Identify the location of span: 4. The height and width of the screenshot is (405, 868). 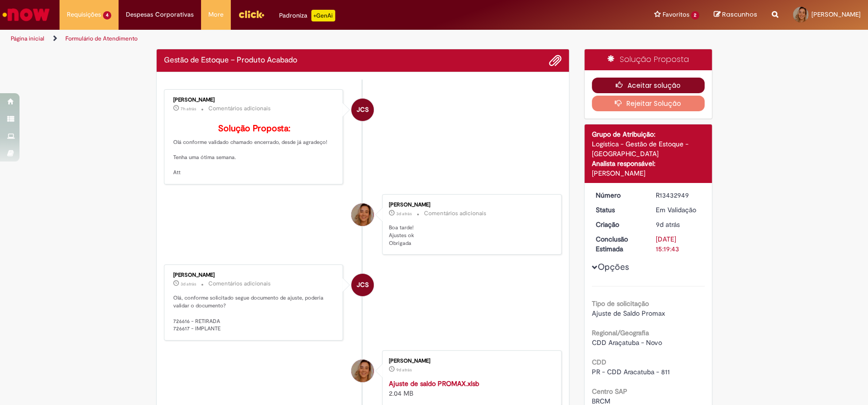
(107, 15).